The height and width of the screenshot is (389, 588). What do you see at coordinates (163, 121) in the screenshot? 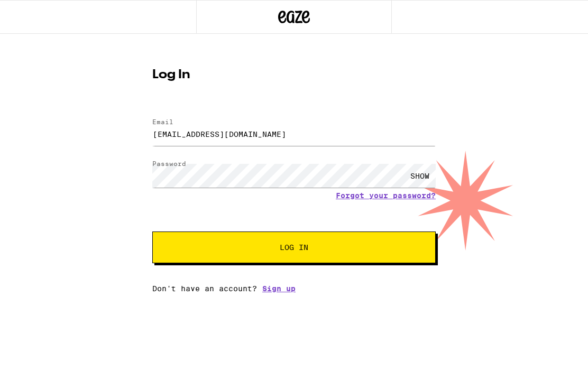
I see `label: Email` at bounding box center [163, 121].